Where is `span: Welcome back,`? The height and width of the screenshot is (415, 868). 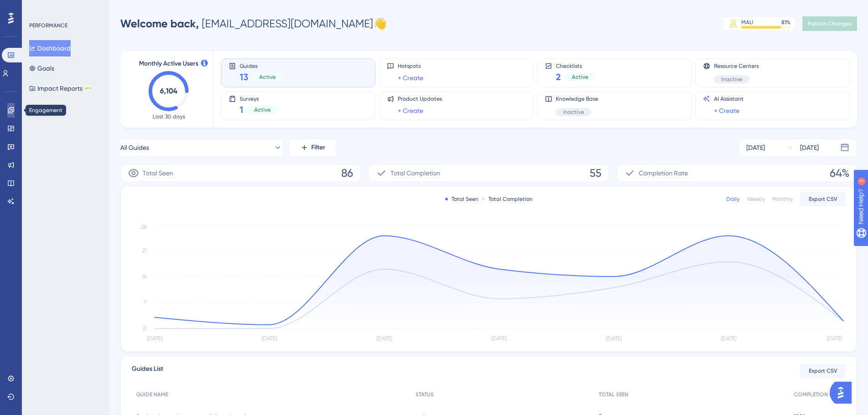 span: Welcome back, is located at coordinates (159, 23).